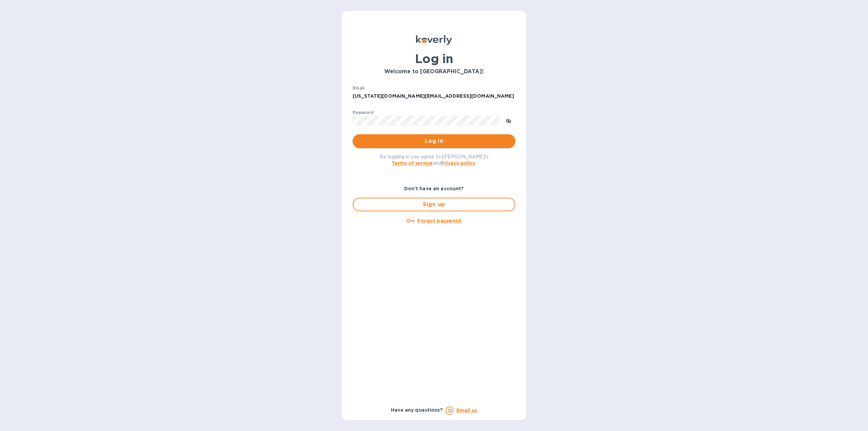  I want to click on u: Forgot password, so click(439, 221).